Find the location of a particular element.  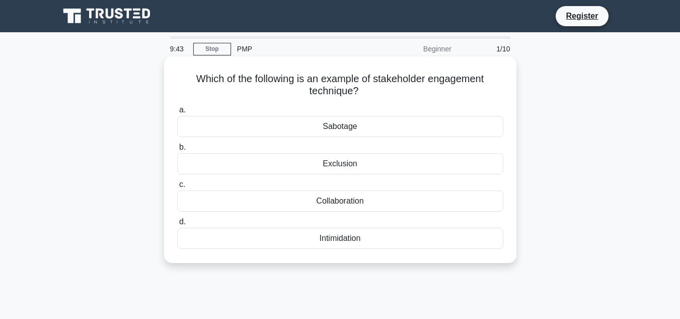

div: Intimidation is located at coordinates (340, 238).